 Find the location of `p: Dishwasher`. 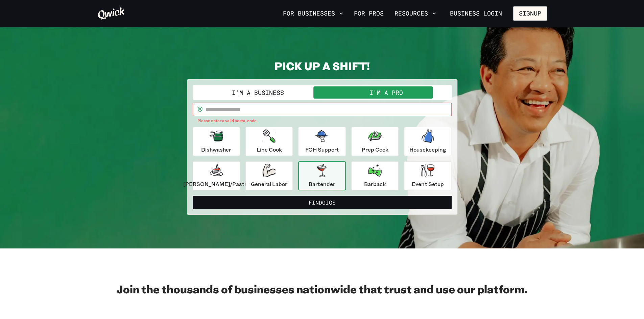

p: Dishwasher is located at coordinates (216, 149).